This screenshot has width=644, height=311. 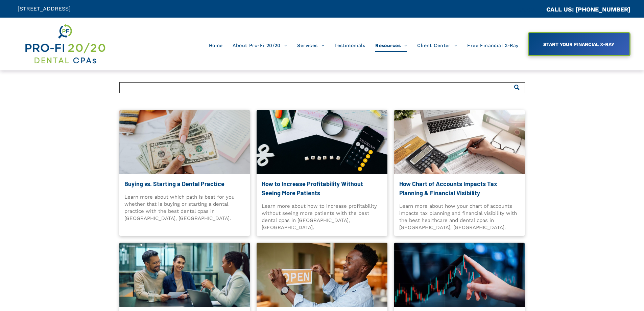 I want to click on div: Learn more about how your chart of accounts impacts tax planning and financial visibility with th..., so click(x=459, y=216).